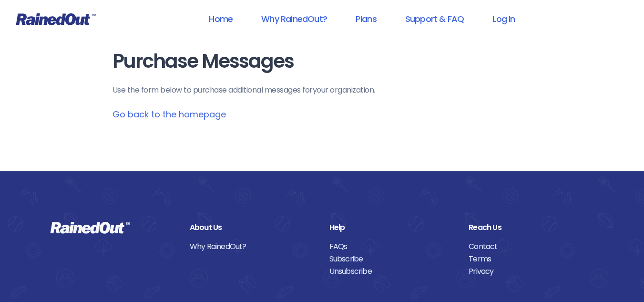  What do you see at coordinates (322, 90) in the screenshot?
I see `p: Use the form below to purchase additional messages for your organization .` at bounding box center [322, 90].